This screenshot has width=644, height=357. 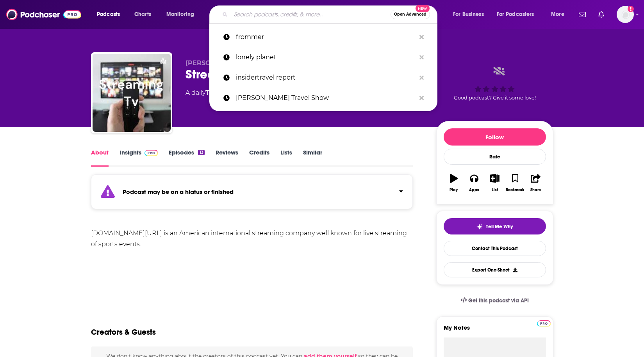 I want to click on span: New, so click(x=422, y=8).